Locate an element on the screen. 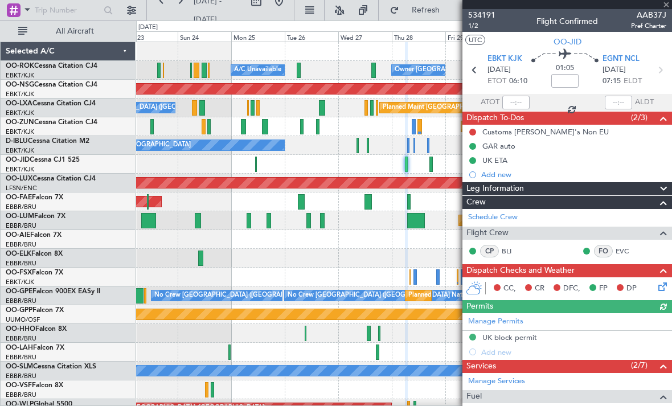 This screenshot has height=406, width=672. span: CC, is located at coordinates (510, 289).